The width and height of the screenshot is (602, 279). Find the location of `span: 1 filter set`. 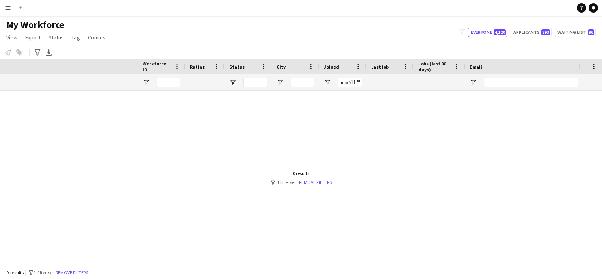

span: 1 filter set is located at coordinates (44, 272).